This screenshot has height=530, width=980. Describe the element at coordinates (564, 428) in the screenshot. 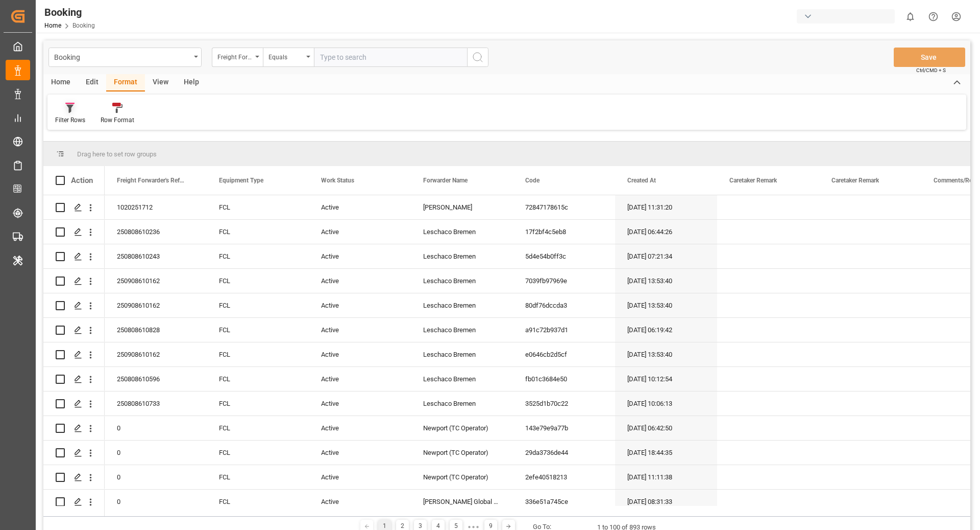

I see `div: 143e79e9a77b` at that location.